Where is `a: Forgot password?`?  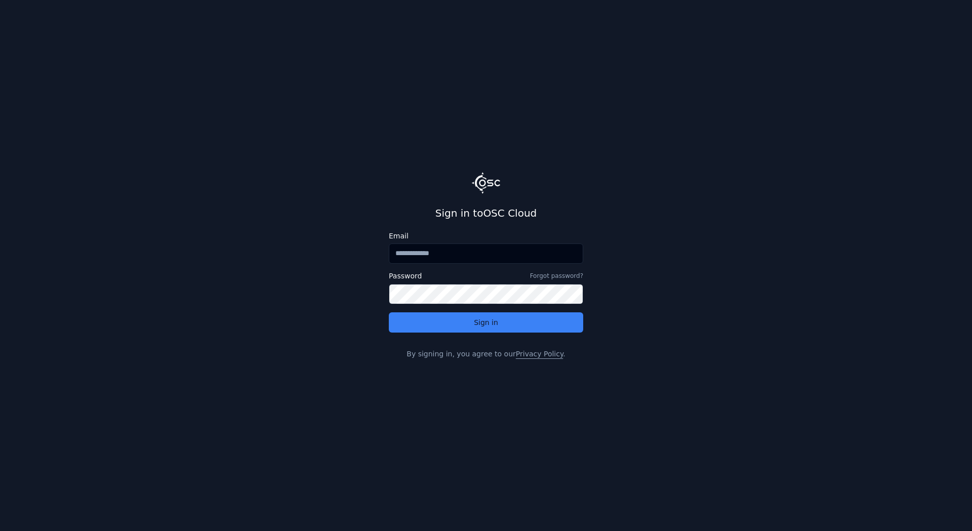
a: Forgot password? is located at coordinates (556, 276).